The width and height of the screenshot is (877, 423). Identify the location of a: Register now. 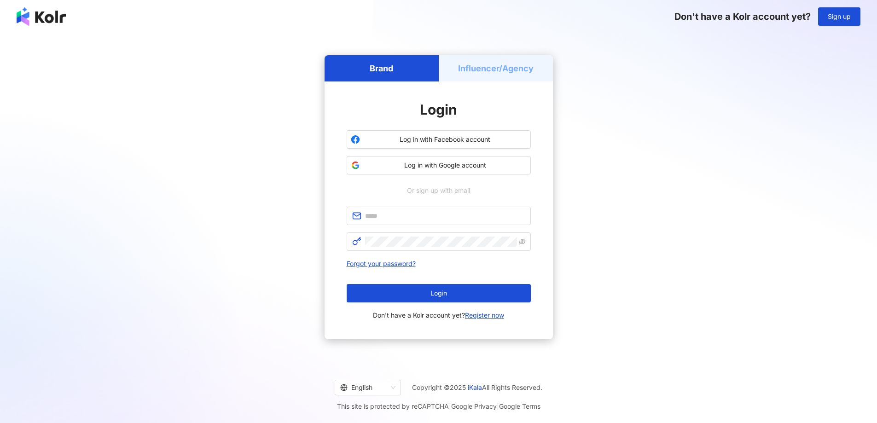
(484, 315).